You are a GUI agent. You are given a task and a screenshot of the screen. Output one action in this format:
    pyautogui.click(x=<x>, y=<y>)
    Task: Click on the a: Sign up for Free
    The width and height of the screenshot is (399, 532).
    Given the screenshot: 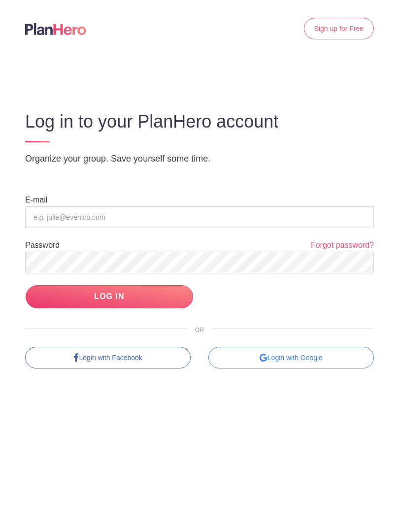 What is the action you would take?
    pyautogui.click(x=339, y=29)
    